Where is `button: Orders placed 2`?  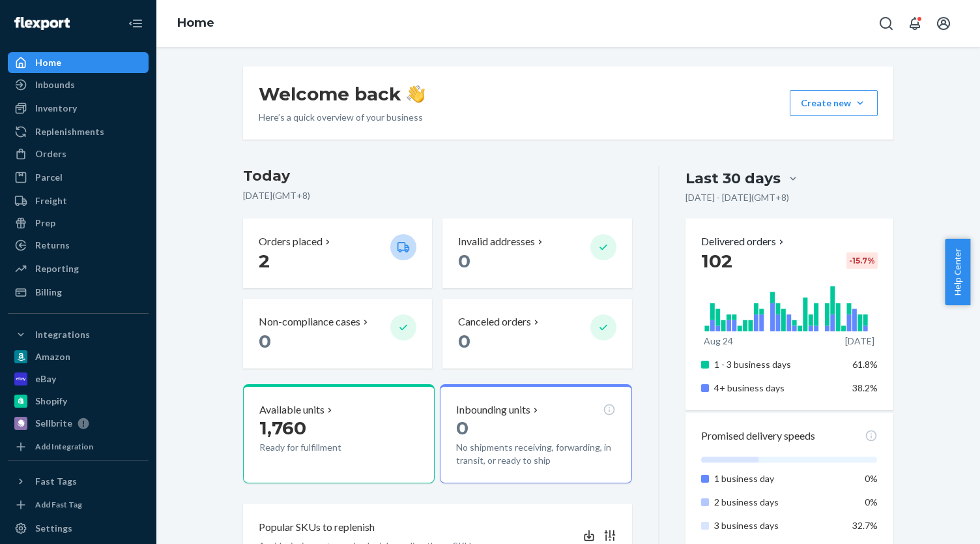 button: Orders placed 2 is located at coordinates (338, 253).